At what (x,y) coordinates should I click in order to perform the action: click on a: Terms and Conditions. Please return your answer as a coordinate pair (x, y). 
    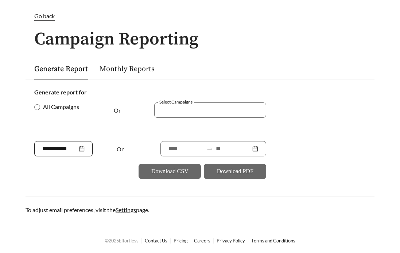
    Looking at the image, I should click on (273, 241).